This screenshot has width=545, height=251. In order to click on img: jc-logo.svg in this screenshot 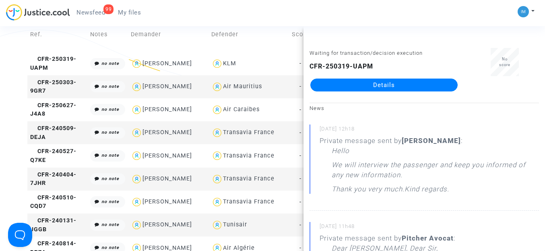, I will do `click(38, 12)`.